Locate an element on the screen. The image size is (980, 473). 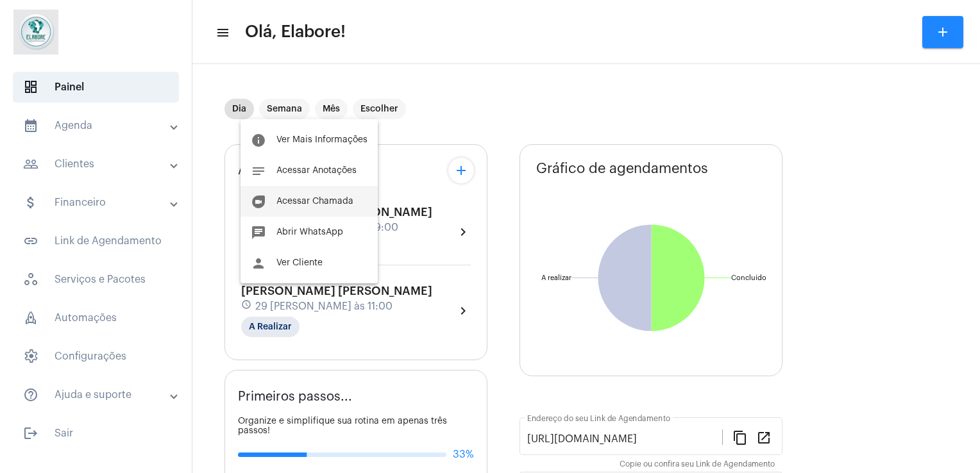
mat-icon: info is located at coordinates (259, 140).